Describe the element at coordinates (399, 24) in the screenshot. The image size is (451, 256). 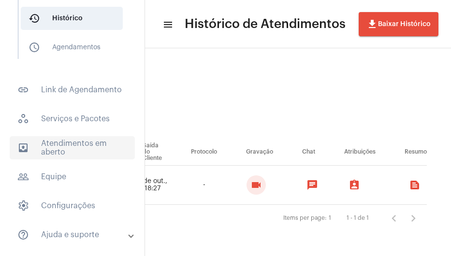
I see `button: Baixar Histórico` at that location.